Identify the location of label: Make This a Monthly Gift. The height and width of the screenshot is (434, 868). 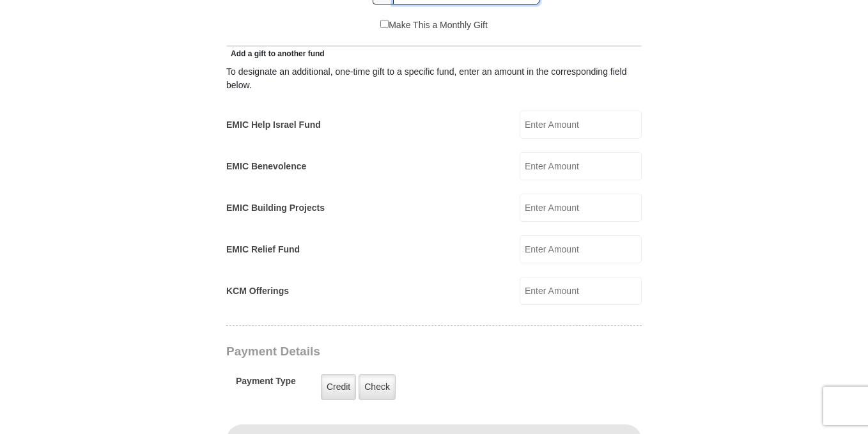
(434, 25).